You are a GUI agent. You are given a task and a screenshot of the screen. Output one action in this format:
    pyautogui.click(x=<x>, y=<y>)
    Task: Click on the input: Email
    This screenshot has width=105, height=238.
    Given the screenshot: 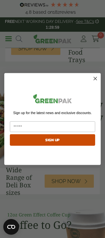 What is the action you would take?
    pyautogui.click(x=52, y=126)
    